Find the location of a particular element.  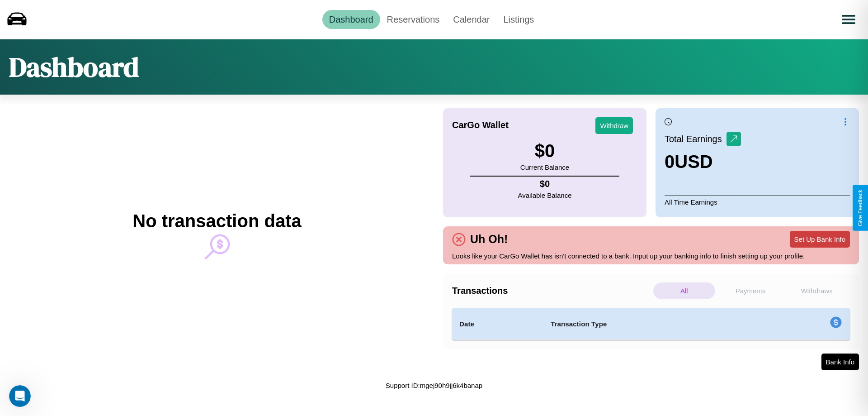

button: Withdraw is located at coordinates (614, 126).